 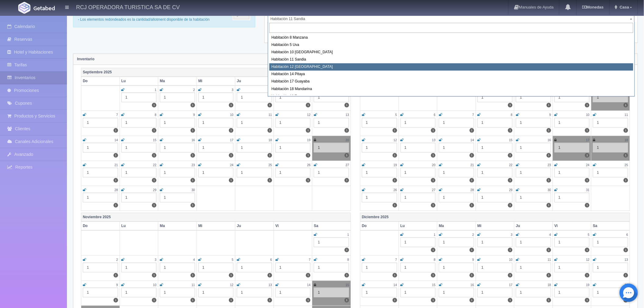 What do you see at coordinates (451, 45) in the screenshot?
I see `div: Habitación 5 Uva` at bounding box center [451, 45].